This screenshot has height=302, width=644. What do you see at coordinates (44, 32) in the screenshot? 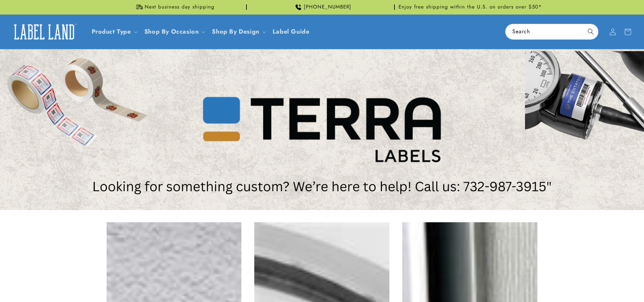
I see `img: Label Land` at bounding box center [44, 32].